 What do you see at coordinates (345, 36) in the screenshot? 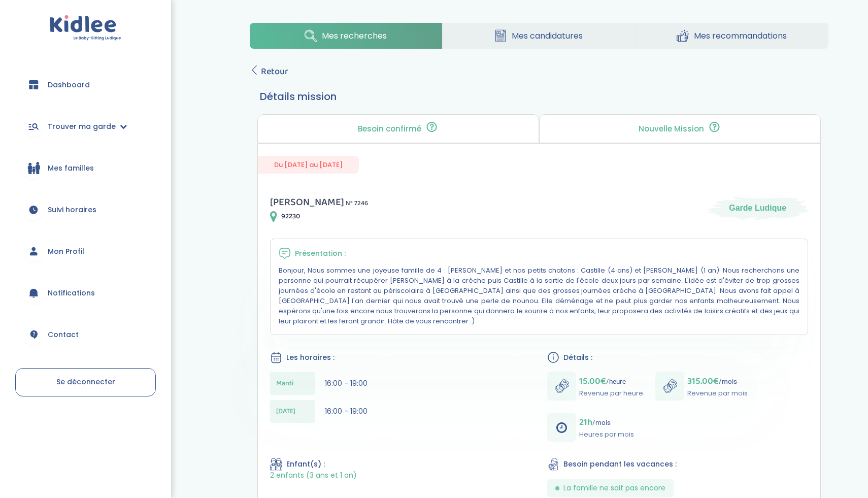
I see `a: Mes recherches` at bounding box center [345, 36].